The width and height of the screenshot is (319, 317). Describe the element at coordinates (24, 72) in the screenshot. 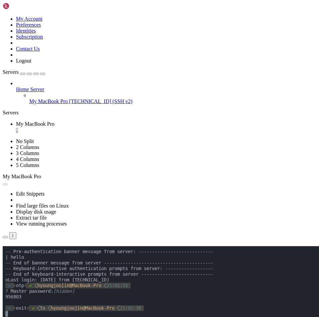

I see `a: Servers` at that location.